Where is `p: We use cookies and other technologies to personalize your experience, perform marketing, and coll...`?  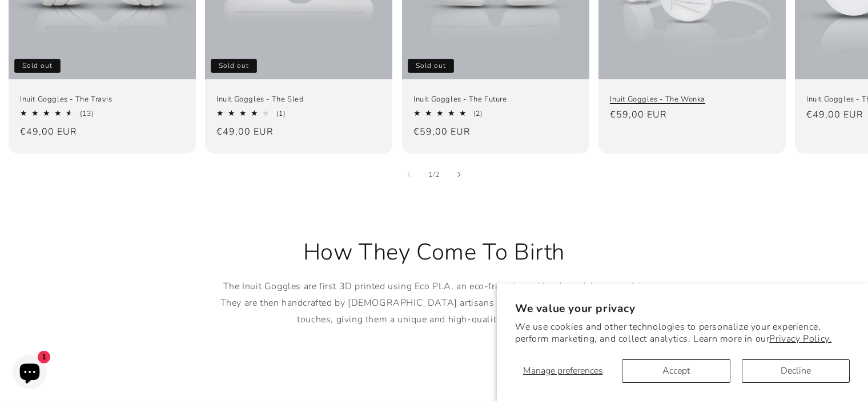 p: We use cookies and other technologies to personalize your experience, perform marketing, and coll... is located at coordinates (682, 334).